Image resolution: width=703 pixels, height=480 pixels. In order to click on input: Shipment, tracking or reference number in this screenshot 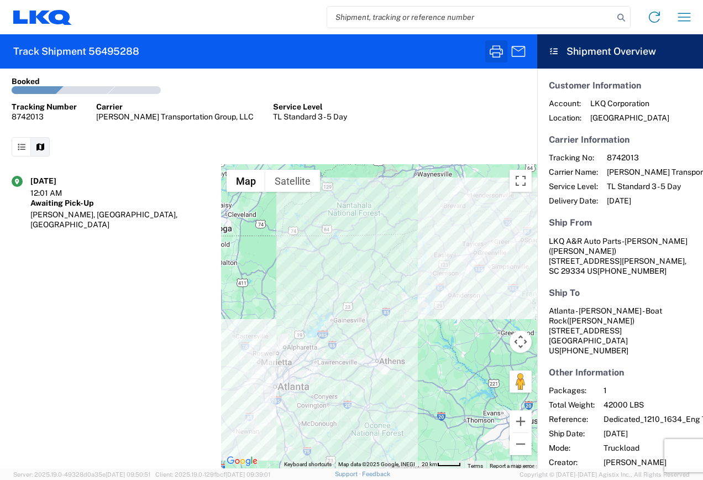, I will do `click(471, 17)`.